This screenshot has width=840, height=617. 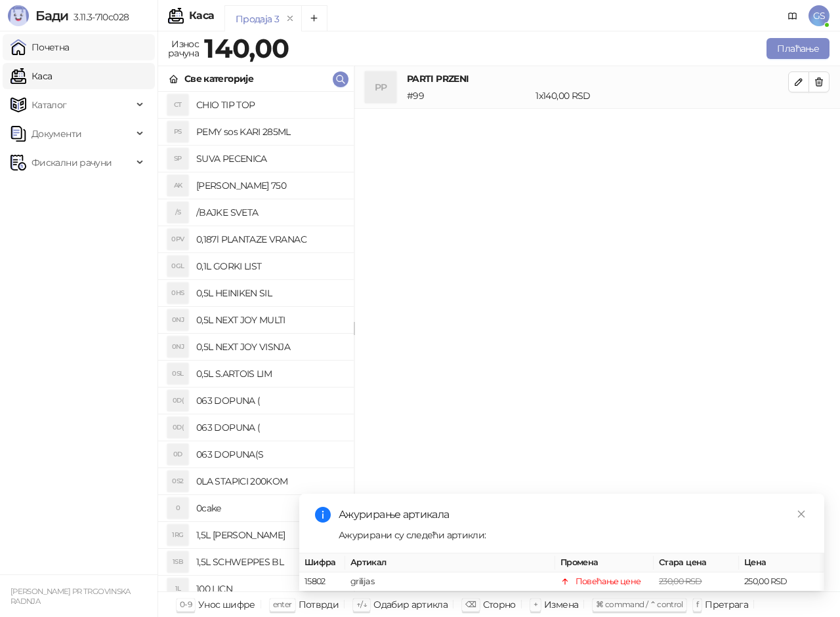 I want to click on div: 0, so click(x=178, y=508).